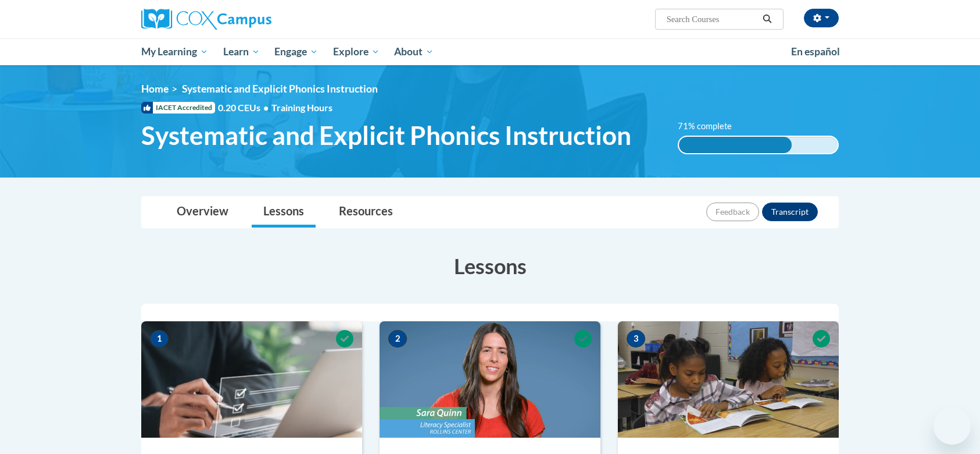  I want to click on a: Explore, so click(356, 52).